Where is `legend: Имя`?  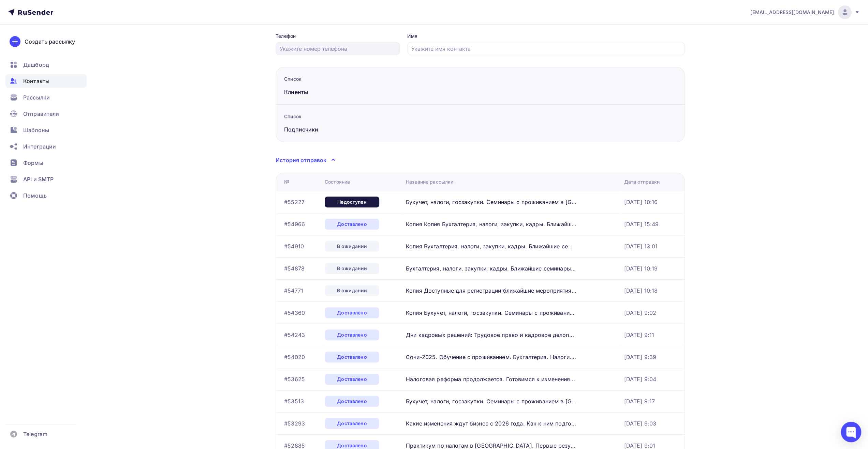
legend: Имя is located at coordinates (546, 37).